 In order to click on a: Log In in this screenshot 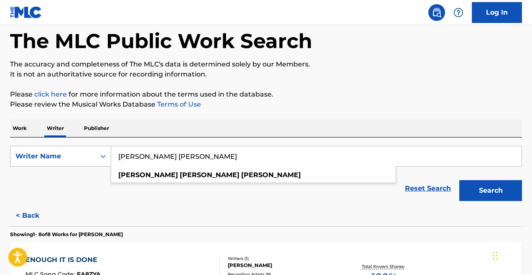, I will do `click(497, 13)`.